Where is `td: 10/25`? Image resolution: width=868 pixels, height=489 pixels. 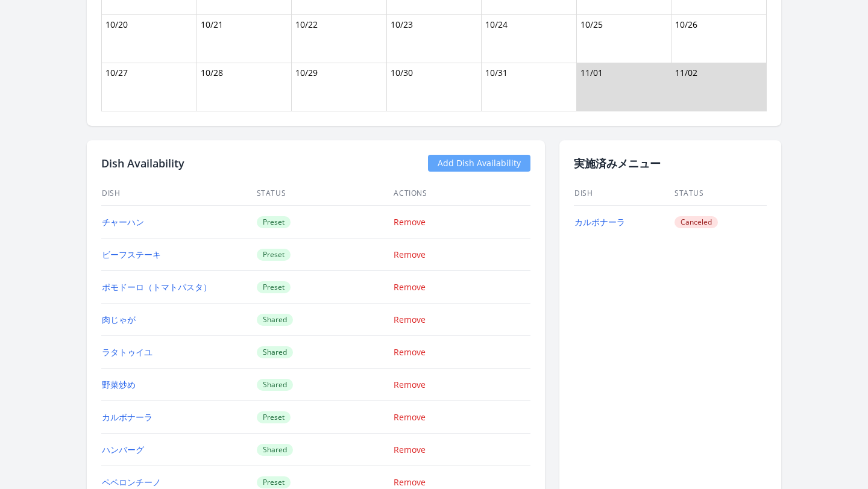 td: 10/25 is located at coordinates (623, 39).